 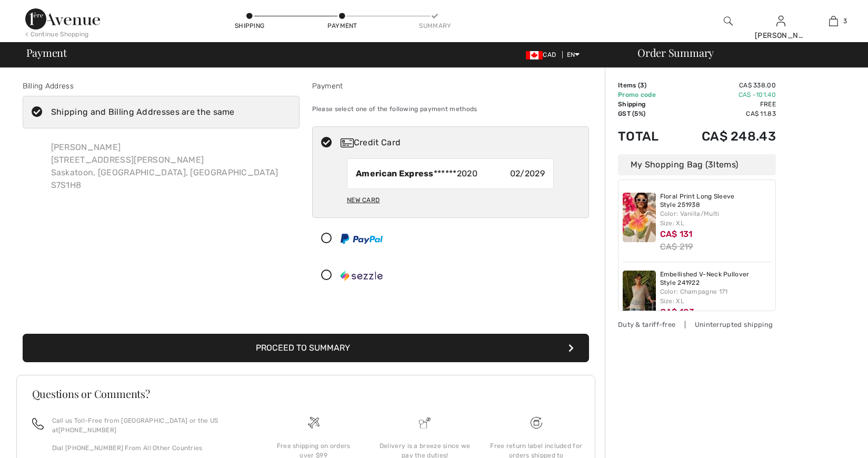 What do you see at coordinates (646, 113) in the screenshot?
I see `td: GST (5%)` at bounding box center [646, 113].